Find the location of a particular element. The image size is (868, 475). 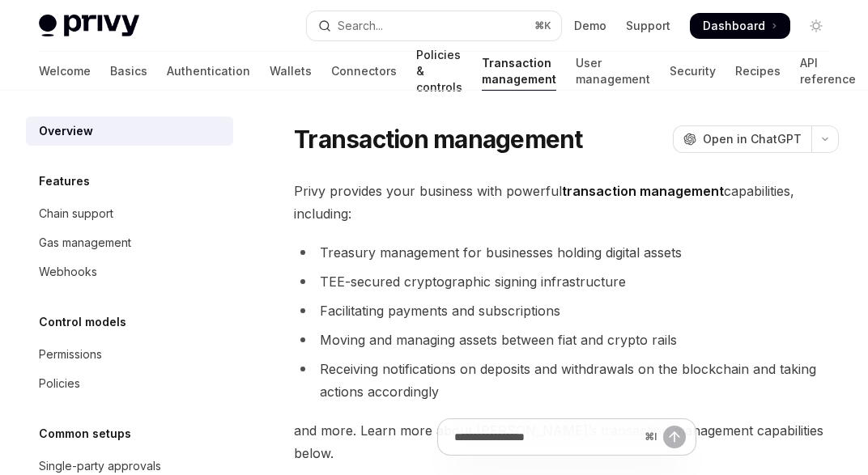

li: Receiving notifications on deposits and withdrawals on the blockchain and taking actions accordingly is located at coordinates (566, 380).